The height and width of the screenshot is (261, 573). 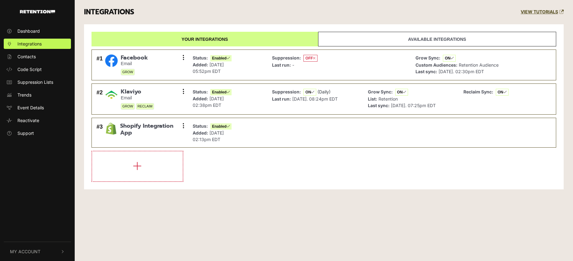 What do you see at coordinates (37, 82) in the screenshot?
I see `a: Suppression Lists` at bounding box center [37, 82].